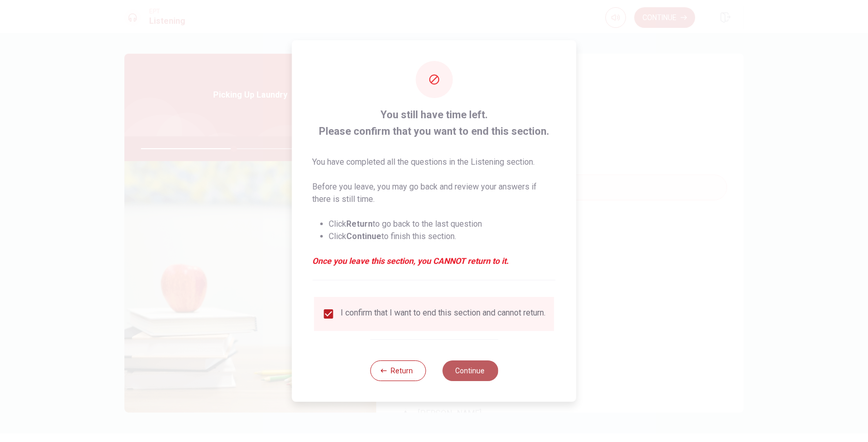 The width and height of the screenshot is (868, 442). What do you see at coordinates (442, 224) in the screenshot?
I see `li: Click to go back to the last question` at bounding box center [442, 224].